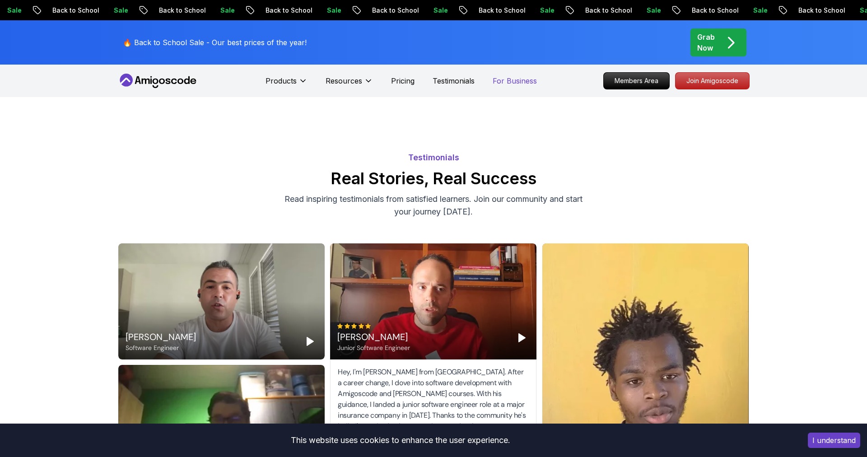  I want to click on p: Products, so click(281, 81).